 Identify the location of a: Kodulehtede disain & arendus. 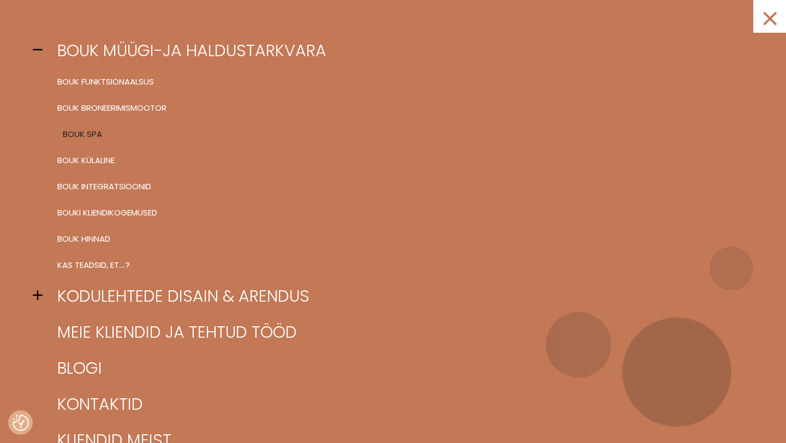
(401, 296).